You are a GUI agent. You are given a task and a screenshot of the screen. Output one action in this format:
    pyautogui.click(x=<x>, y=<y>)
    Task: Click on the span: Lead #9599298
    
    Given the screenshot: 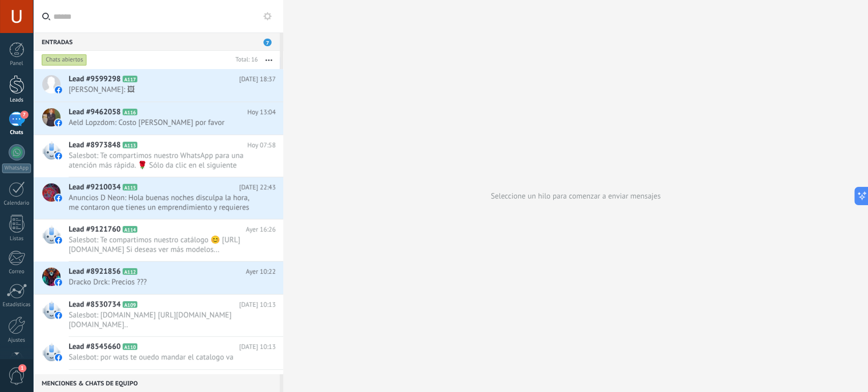 What is the action you would take?
    pyautogui.click(x=95, y=79)
    